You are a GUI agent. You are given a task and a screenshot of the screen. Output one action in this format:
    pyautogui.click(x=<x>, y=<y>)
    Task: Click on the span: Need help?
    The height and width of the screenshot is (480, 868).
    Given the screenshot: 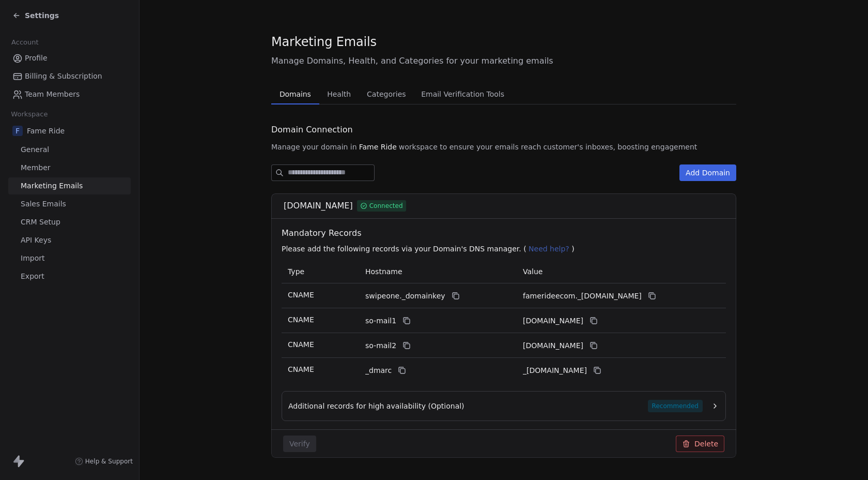 What is the action you would take?
    pyautogui.click(x=549, y=249)
    